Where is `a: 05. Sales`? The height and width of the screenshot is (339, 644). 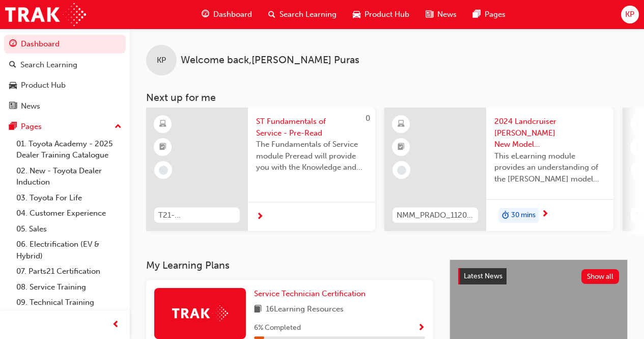 a: 05. Sales is located at coordinates (69, 229).